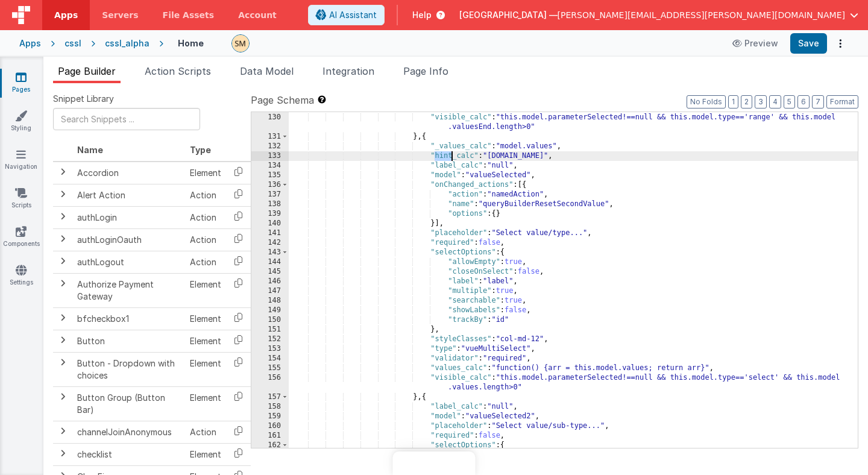 Image resolution: width=868 pixels, height=475 pixels. Describe the element at coordinates (129, 173) in the screenshot. I see `td: Accordion` at that location.